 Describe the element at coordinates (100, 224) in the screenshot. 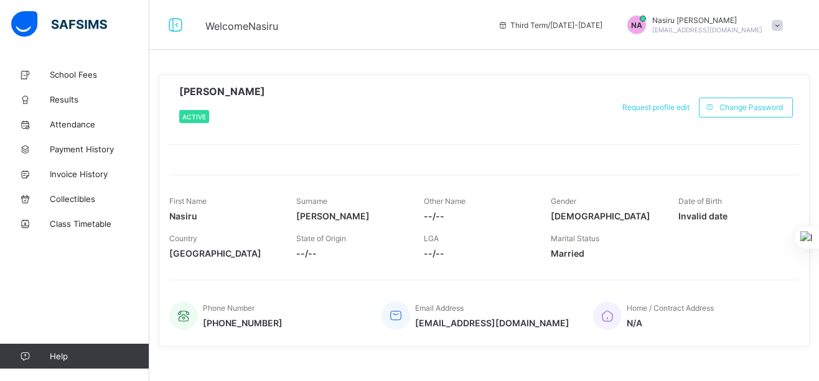

I see `span: Class Timetable` at that location.